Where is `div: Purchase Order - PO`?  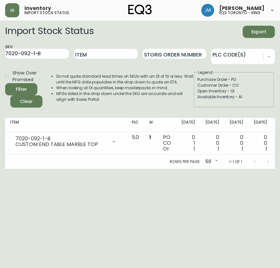
div: Purchase Order - PO is located at coordinates (234, 80).